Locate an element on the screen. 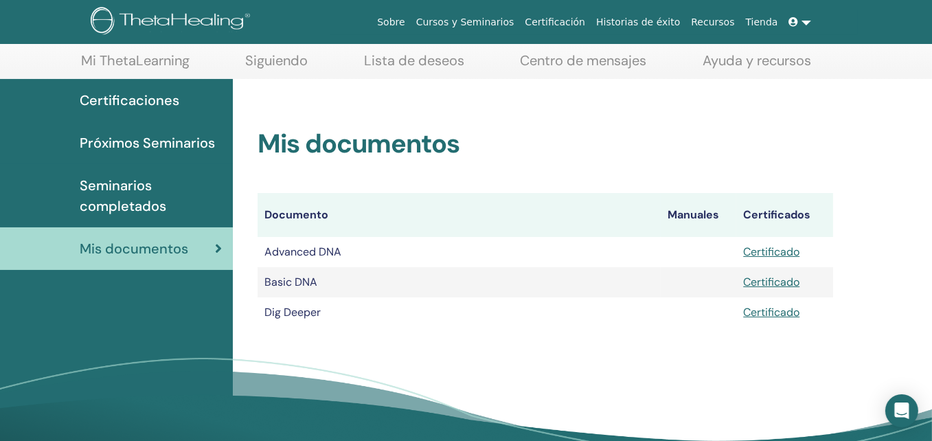 This screenshot has height=441, width=932. td: Advanced DNA is located at coordinates (459, 252).